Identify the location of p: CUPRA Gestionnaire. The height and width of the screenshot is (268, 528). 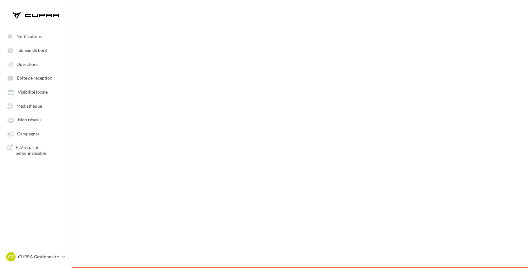
(39, 256).